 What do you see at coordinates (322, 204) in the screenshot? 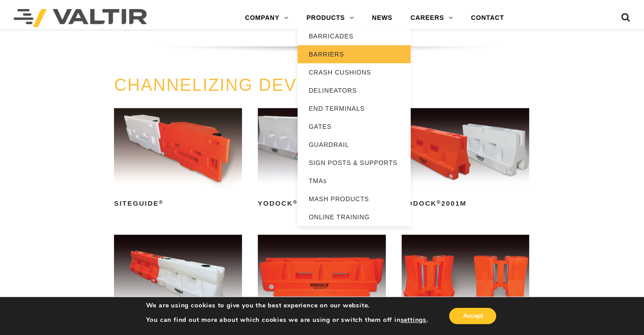
I see `h2: Yodock 2001` at bounding box center [322, 204].